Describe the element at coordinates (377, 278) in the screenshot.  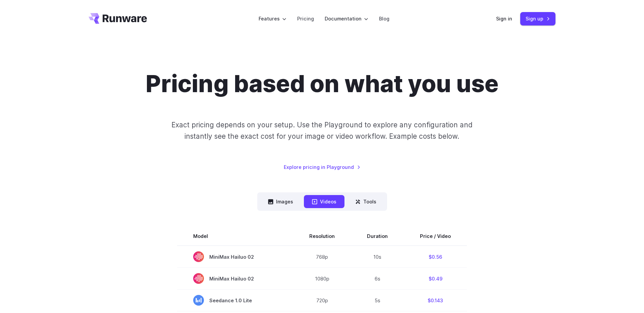
I see `td: 6s` at that location.